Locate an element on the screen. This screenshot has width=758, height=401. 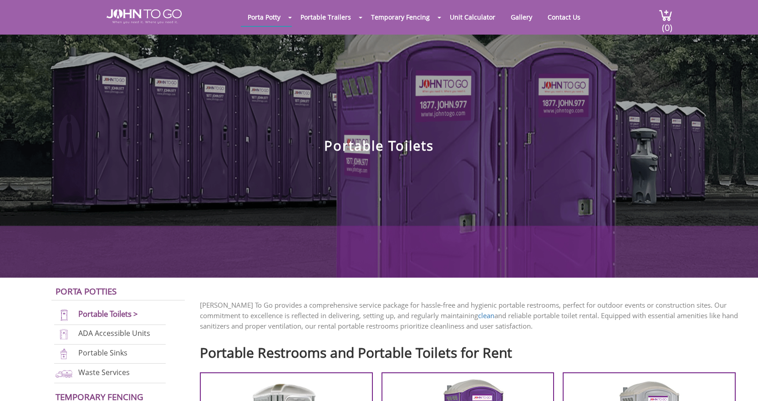
img: waste-services-new.png is located at coordinates (64, 373).